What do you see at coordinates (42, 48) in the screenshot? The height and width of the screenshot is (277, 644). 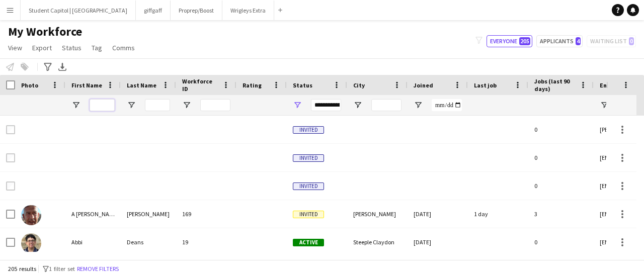 I see `span: Export` at bounding box center [42, 48].